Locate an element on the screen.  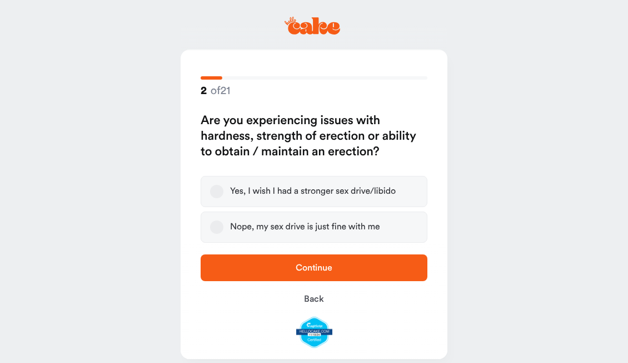
span: Continue is located at coordinates (314, 267).